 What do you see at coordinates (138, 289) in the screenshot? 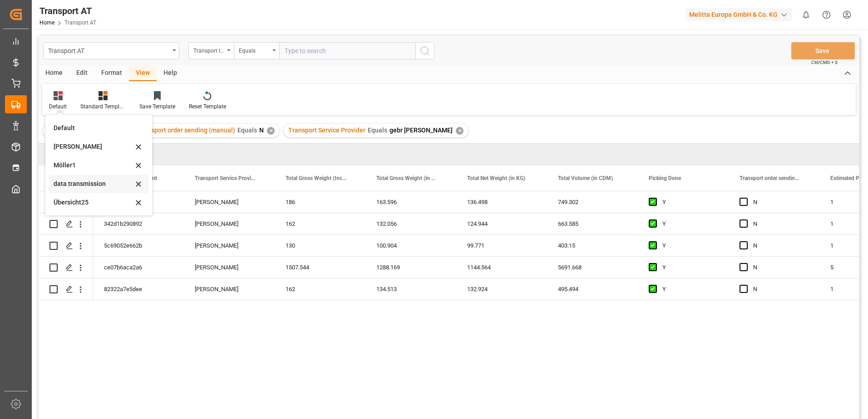
I see `div: 82322a7e5dee` at bounding box center [138, 289].